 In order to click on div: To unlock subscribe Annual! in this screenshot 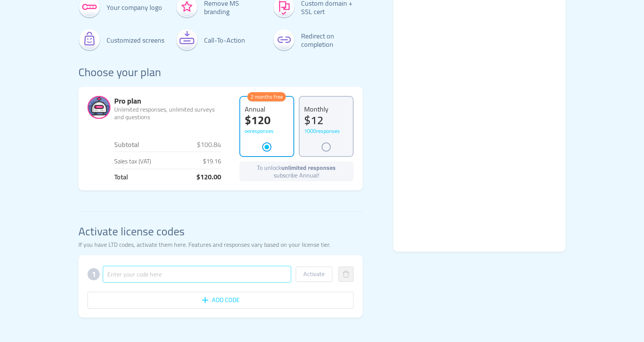, I will do `click(297, 171)`.